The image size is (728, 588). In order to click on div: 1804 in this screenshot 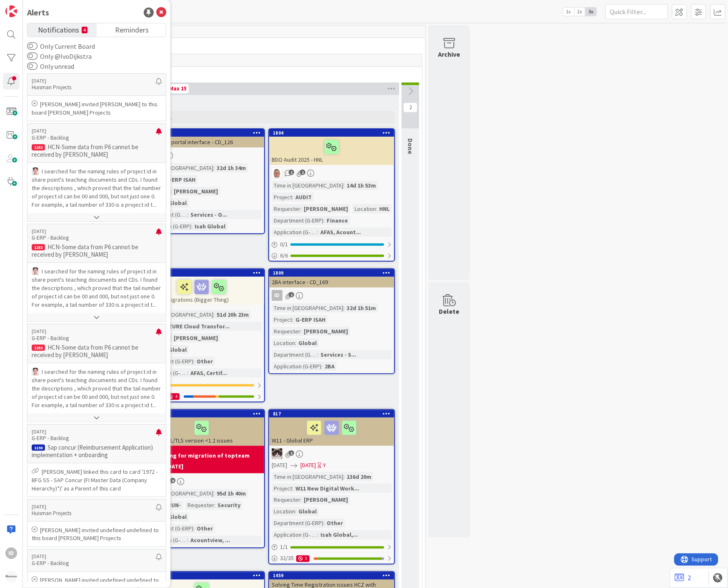, I will do `click(334, 133)`.